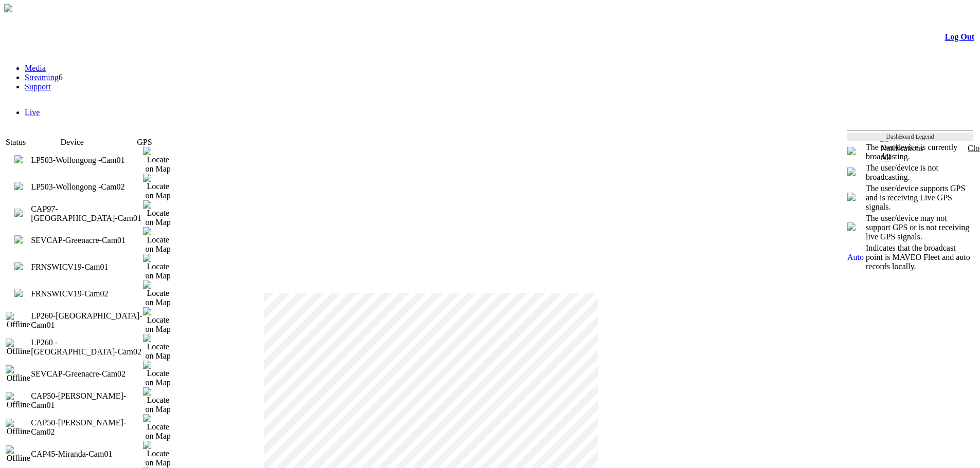 This screenshot has width=980, height=468. I want to click on a: Media, so click(35, 68).